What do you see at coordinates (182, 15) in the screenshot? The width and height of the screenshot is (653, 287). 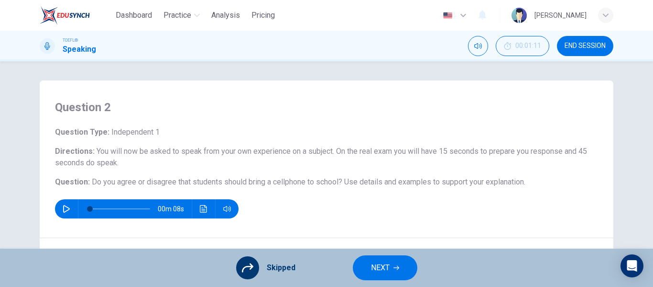 I see `button: Practice` at bounding box center [182, 15].